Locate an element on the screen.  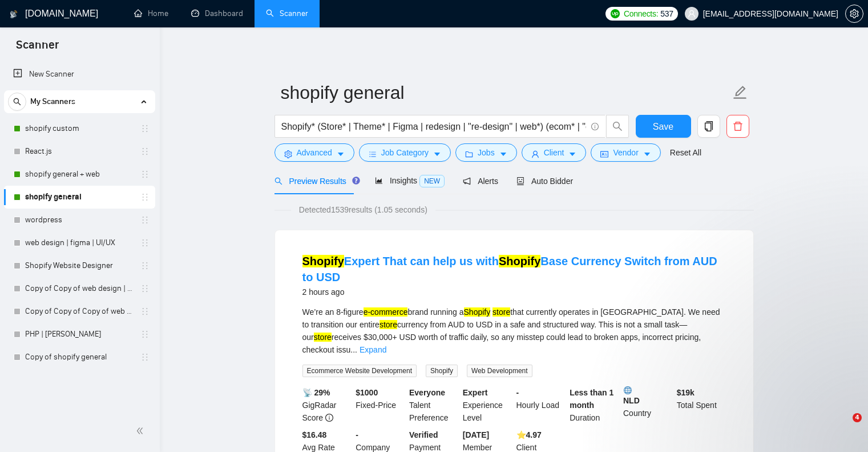
span: Scanner is located at coordinates (37, 49).